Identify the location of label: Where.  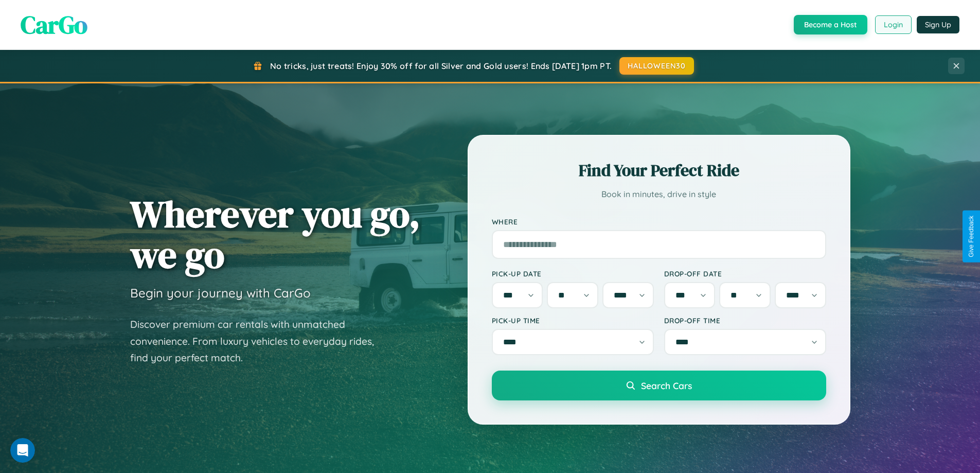
(659, 221).